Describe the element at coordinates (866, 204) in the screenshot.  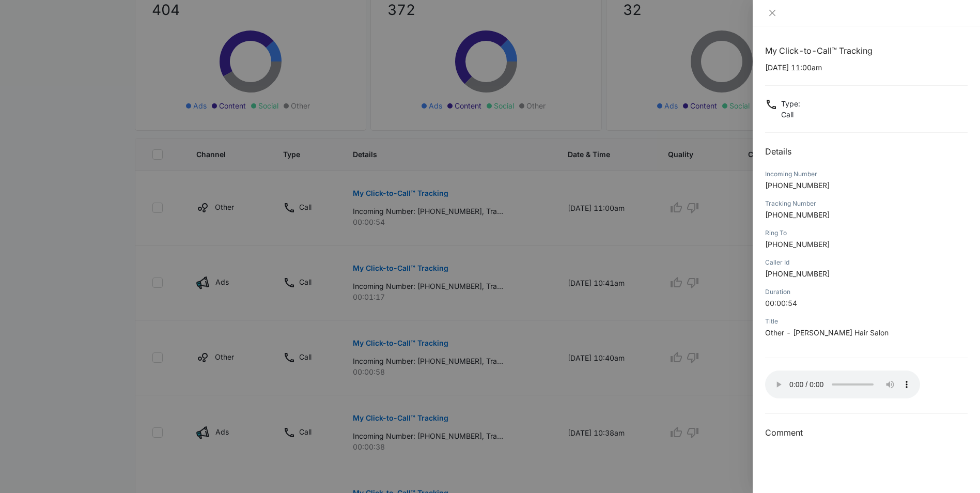
I see `div: Tracking Number` at that location.